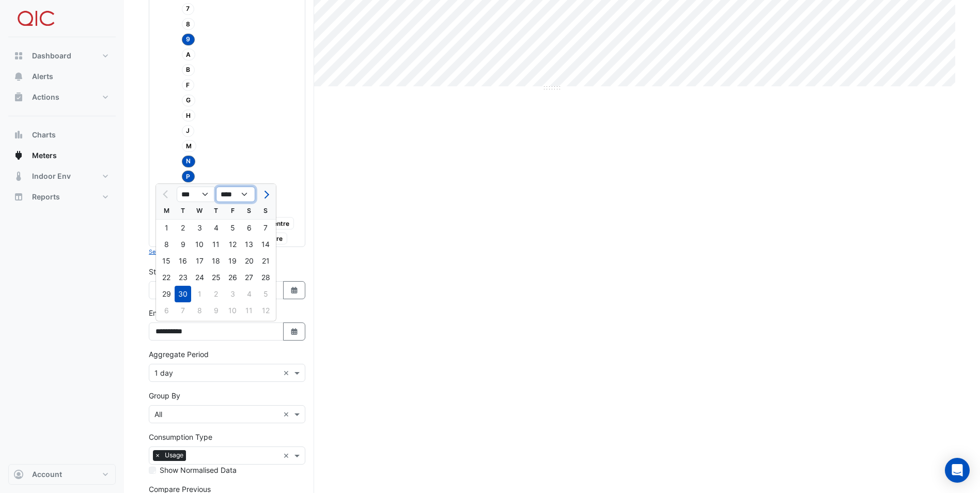  Describe the element at coordinates (189, 146) in the screenshot. I see `span: M` at that location.